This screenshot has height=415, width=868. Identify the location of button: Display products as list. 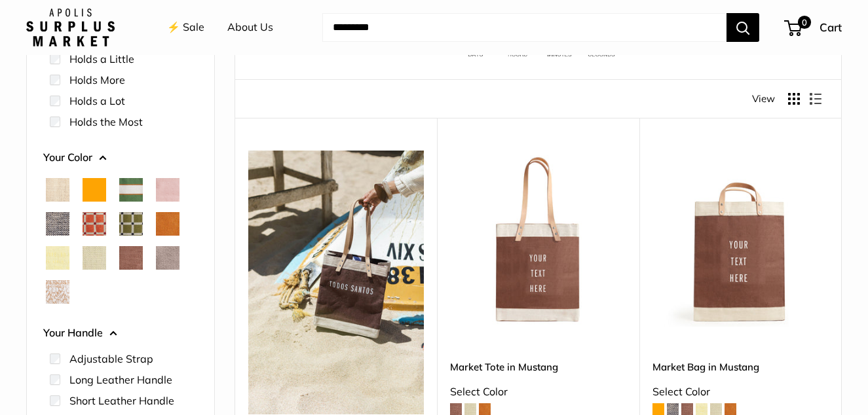
(815, 99).